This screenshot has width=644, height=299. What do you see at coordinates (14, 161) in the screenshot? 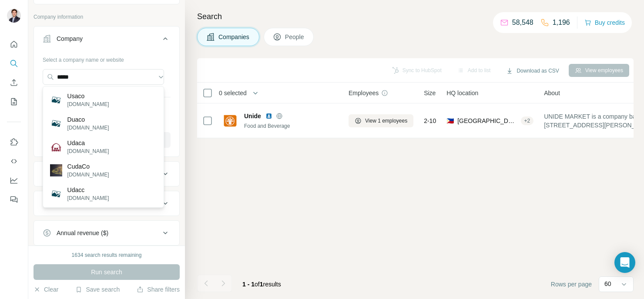
I see `button: Use Surfe API` at bounding box center [14, 161].